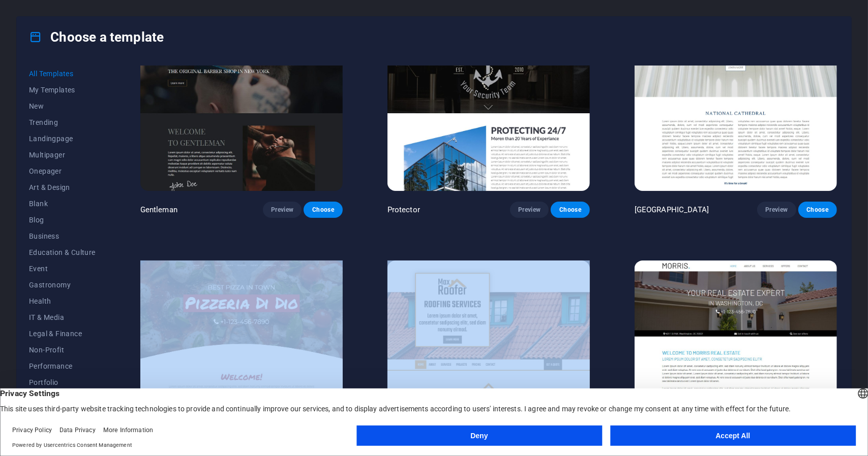 The width and height of the screenshot is (868, 456). Describe the element at coordinates (62, 139) in the screenshot. I see `span: Landingpage` at that location.